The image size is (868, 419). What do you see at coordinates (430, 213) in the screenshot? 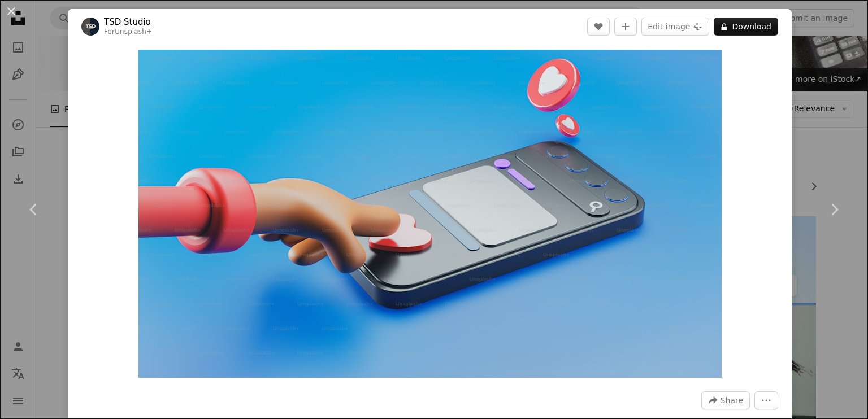
I see `img: A cell phone with a hand holding a red object` at bounding box center [430, 213].